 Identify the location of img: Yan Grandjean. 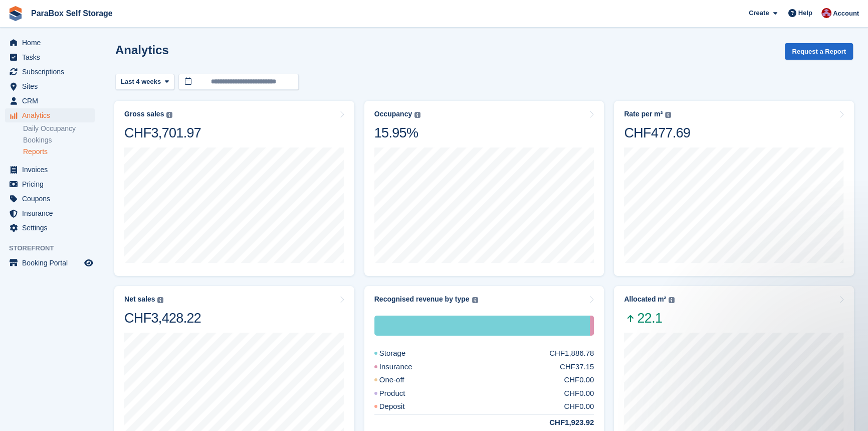
(826, 13).